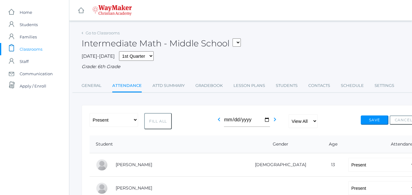  What do you see at coordinates (352, 86) in the screenshot?
I see `a: Schedule` at bounding box center [352, 86].